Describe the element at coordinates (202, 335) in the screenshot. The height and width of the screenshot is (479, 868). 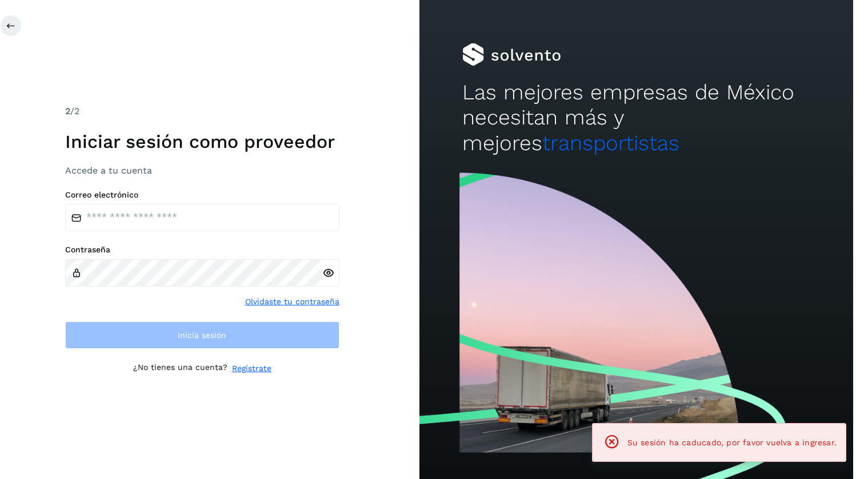
I see `span: Inicia sesión` at that location.